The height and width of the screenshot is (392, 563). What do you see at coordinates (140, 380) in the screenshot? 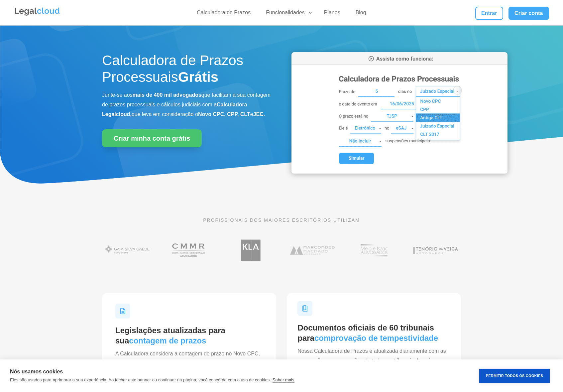
I see `p: Eles são usados para aprimorar a sua experiência. Ao fechar este banner ou continuar na página, v...` at bounding box center [140, 380].